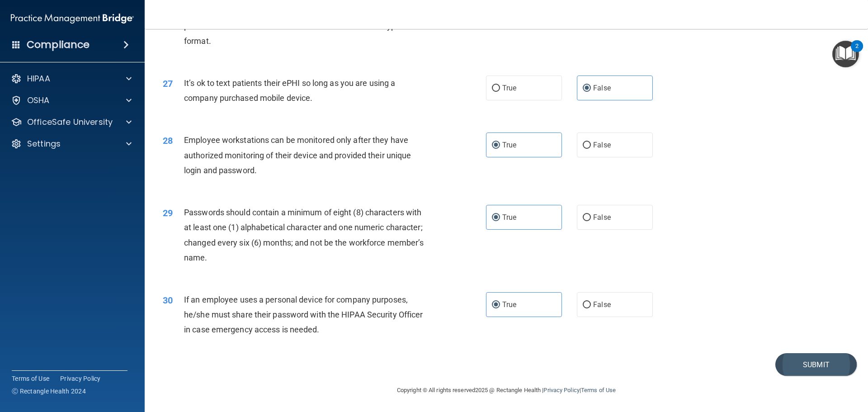  I want to click on span: Employee workstations can be monitored only after they have authorized monitoring of their device..., so click(298, 155).